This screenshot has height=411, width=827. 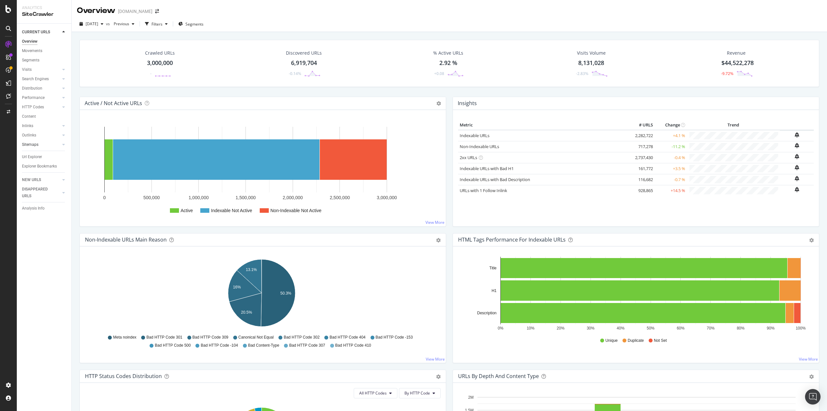 What do you see at coordinates (157, 24) in the screenshot?
I see `div: Filters` at bounding box center [157, 24].